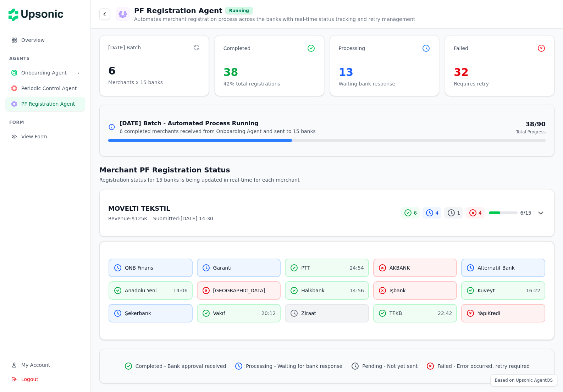 The image size is (563, 392). I want to click on span: Overview, so click(50, 40).